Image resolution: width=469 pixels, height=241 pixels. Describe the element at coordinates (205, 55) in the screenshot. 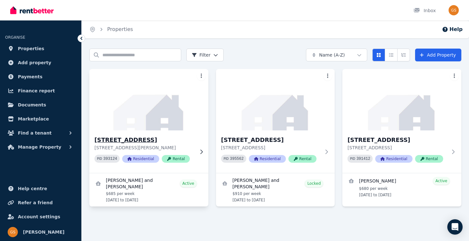

I see `button: Filter` at that location.